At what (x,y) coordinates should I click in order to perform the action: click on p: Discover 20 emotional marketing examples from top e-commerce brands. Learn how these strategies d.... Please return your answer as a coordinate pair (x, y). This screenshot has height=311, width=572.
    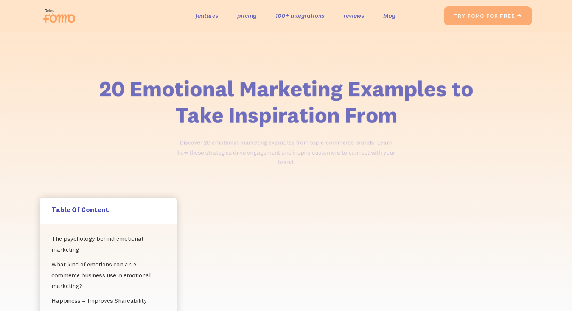
    Looking at the image, I should click on (286, 152).